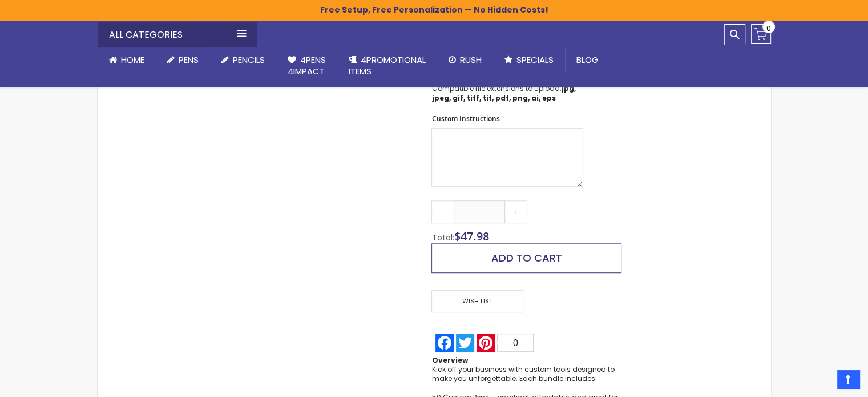  What do you see at coordinates (465, 60) in the screenshot?
I see `a: Rush` at bounding box center [465, 60].